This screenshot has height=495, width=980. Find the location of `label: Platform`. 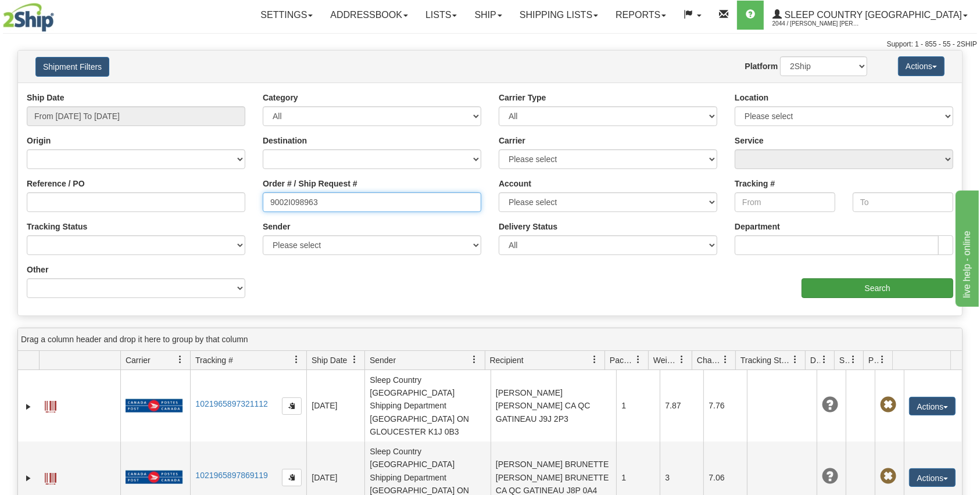

label: Platform is located at coordinates (761, 66).